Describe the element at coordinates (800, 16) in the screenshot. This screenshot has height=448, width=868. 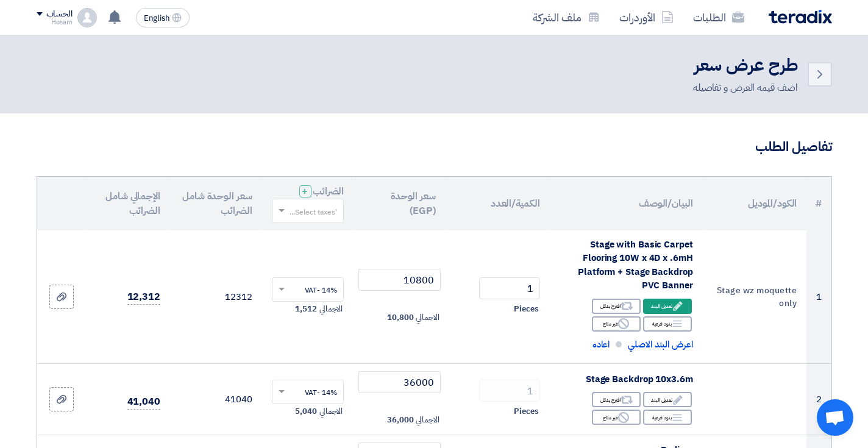
I see `img: Teradix logo` at that location.